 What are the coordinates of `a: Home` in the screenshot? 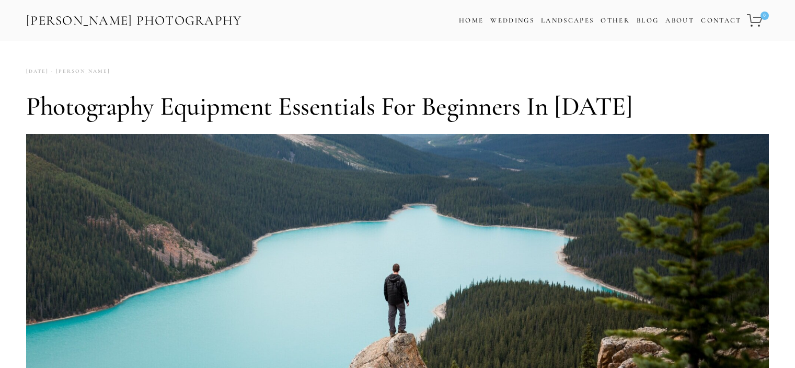 It's located at (471, 20).